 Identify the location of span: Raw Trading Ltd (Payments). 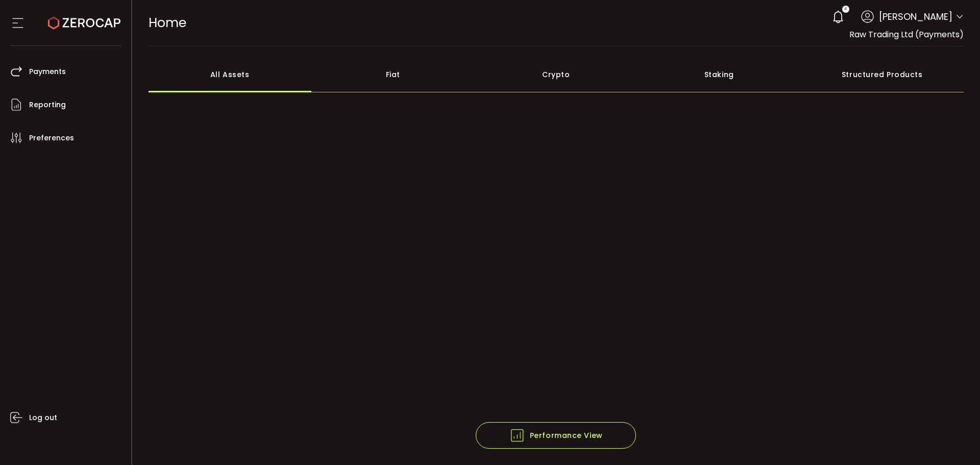
(906, 34).